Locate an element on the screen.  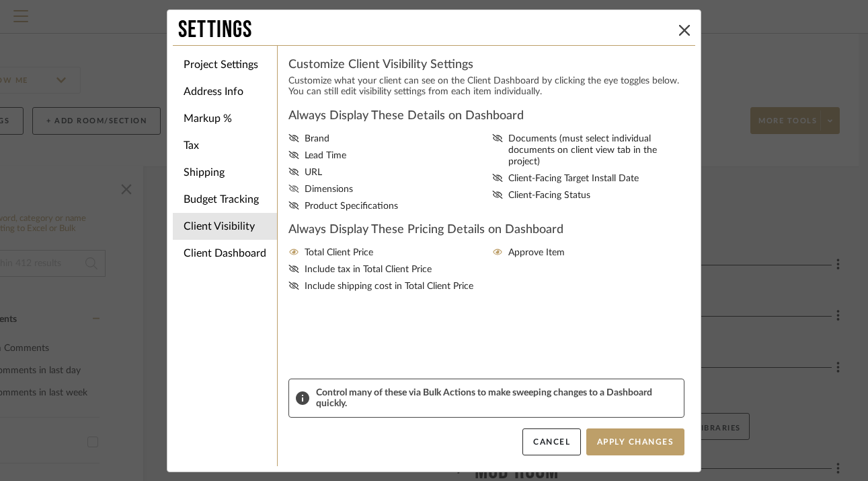
li: Project Settings is located at coordinates (224, 65).